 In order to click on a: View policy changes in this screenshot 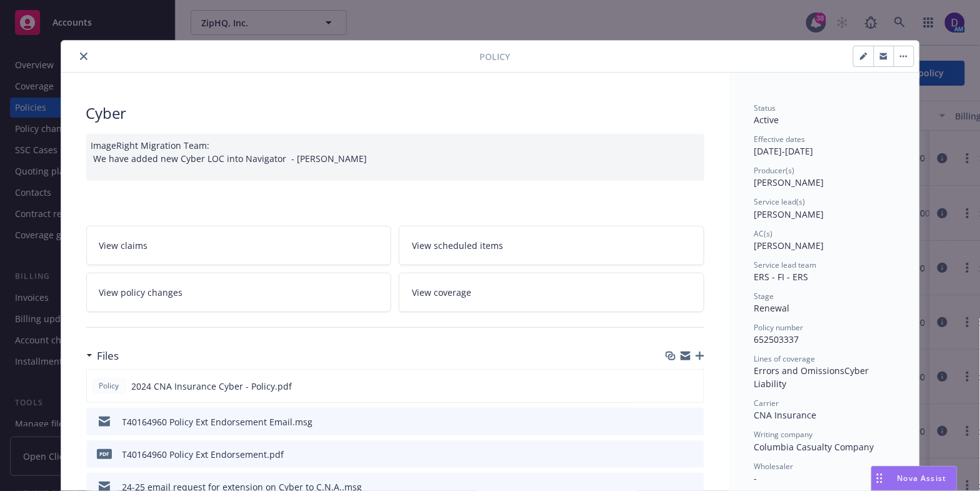, I will do `click(239, 292)`.